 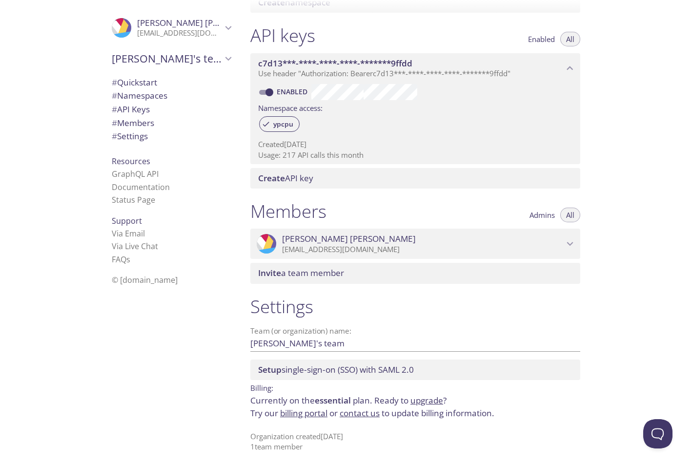 I want to click on div: Create API Key, so click(x=415, y=178).